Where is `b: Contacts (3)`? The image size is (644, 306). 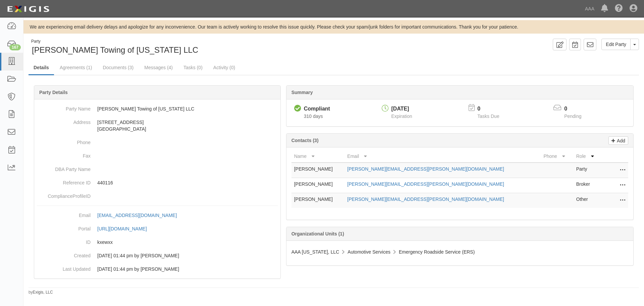 b: Contacts (3) is located at coordinates (305, 141).